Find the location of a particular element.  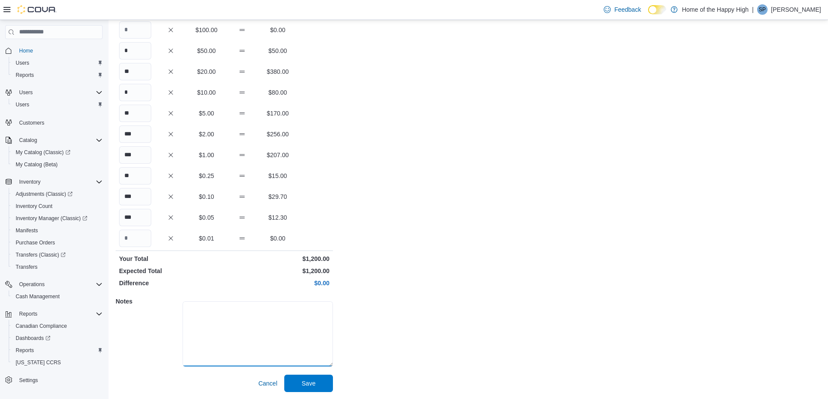

p: $1,200.00 is located at coordinates (278, 259).